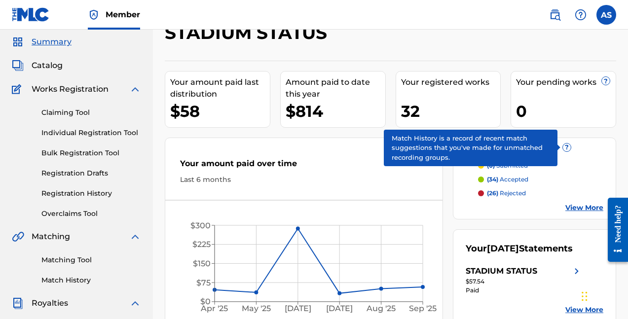  Describe the element at coordinates (519, 249) in the screenshot. I see `div: Your Statements` at that location.